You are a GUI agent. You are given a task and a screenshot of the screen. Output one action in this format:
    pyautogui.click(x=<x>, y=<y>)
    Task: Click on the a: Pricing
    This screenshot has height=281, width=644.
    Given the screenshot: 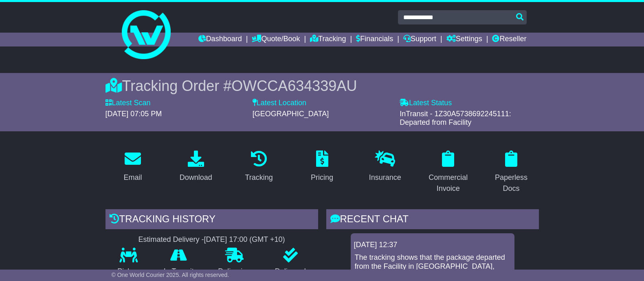 What is the action you would take?
    pyautogui.click(x=322, y=167)
    